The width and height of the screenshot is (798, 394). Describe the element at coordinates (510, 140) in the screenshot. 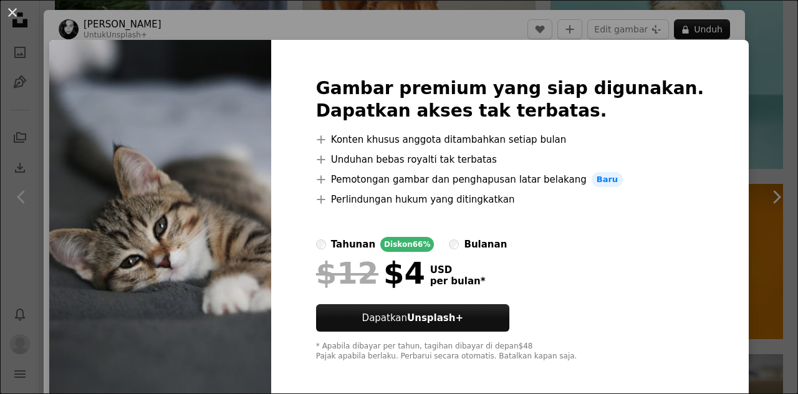

I see `li: Konten khusus anggota ditambahkan setiap bulan` at that location.